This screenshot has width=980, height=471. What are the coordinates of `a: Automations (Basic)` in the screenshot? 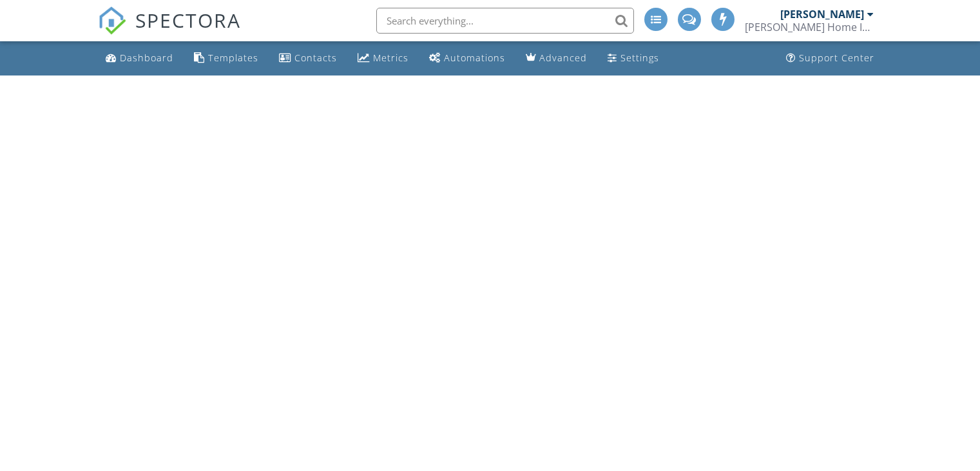 It's located at (467, 58).